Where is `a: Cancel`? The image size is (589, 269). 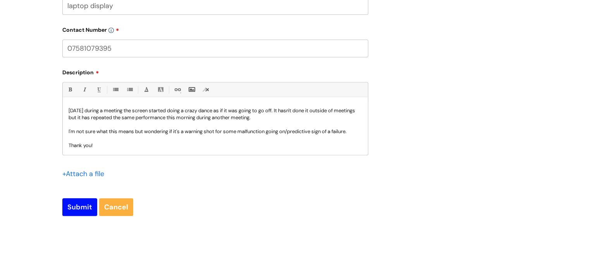
a: Cancel is located at coordinates (116, 207).